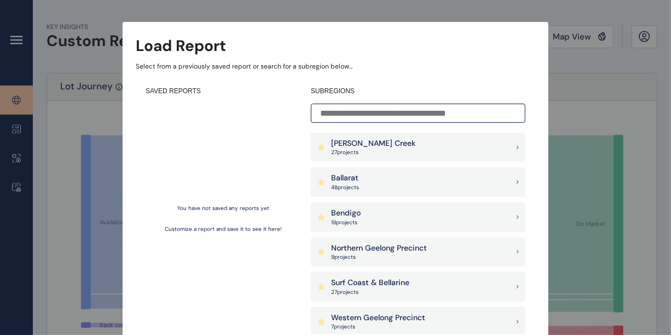 Image resolution: width=671 pixels, height=335 pixels. Describe the element at coordinates (378, 326) in the screenshot. I see `p: 7 project s` at that location.